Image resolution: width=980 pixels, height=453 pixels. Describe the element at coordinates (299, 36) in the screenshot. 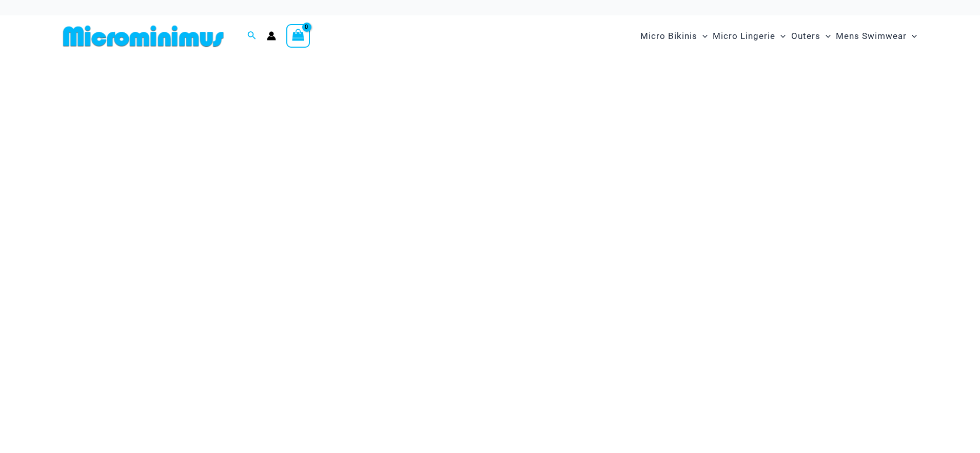

I see `a: View Shopping Cart, empty` at that location.